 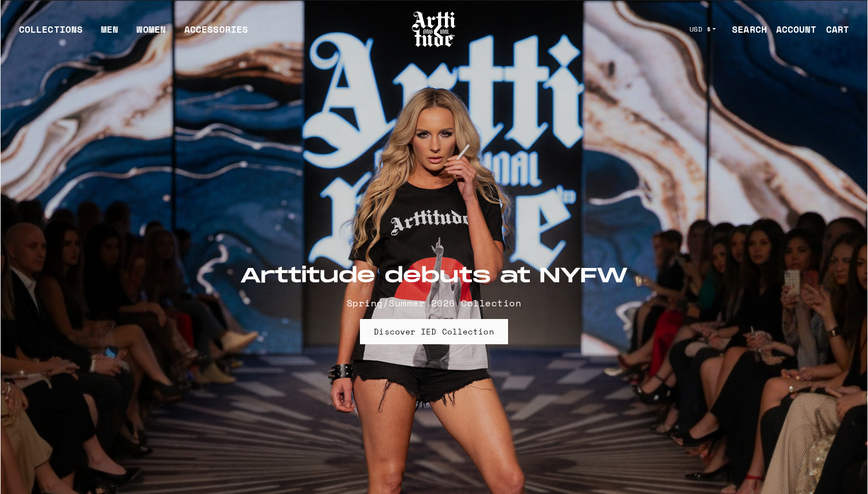 What do you see at coordinates (50, 34) in the screenshot?
I see `div: COLLECTIONS` at bounding box center [50, 34].